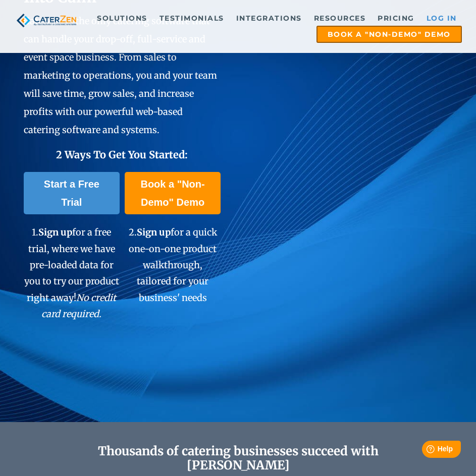  Describe the element at coordinates (172, 265) in the screenshot. I see `span: 2. for a quick one-on-one product walkthrough, tailored for your business' needs` at that location.